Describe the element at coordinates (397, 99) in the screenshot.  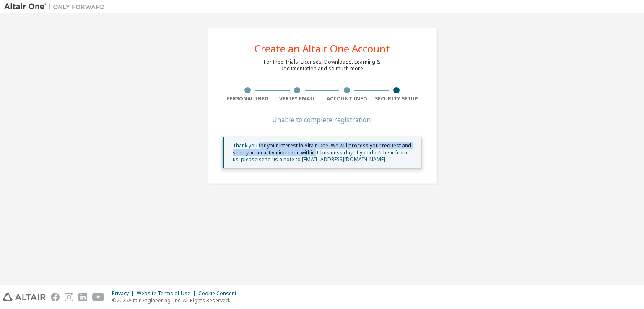
I see `div: Security Setup` at that location.